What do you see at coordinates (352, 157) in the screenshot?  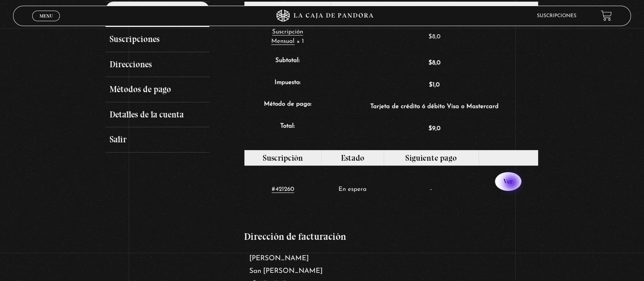 I see `span: Estado` at bounding box center [352, 157].